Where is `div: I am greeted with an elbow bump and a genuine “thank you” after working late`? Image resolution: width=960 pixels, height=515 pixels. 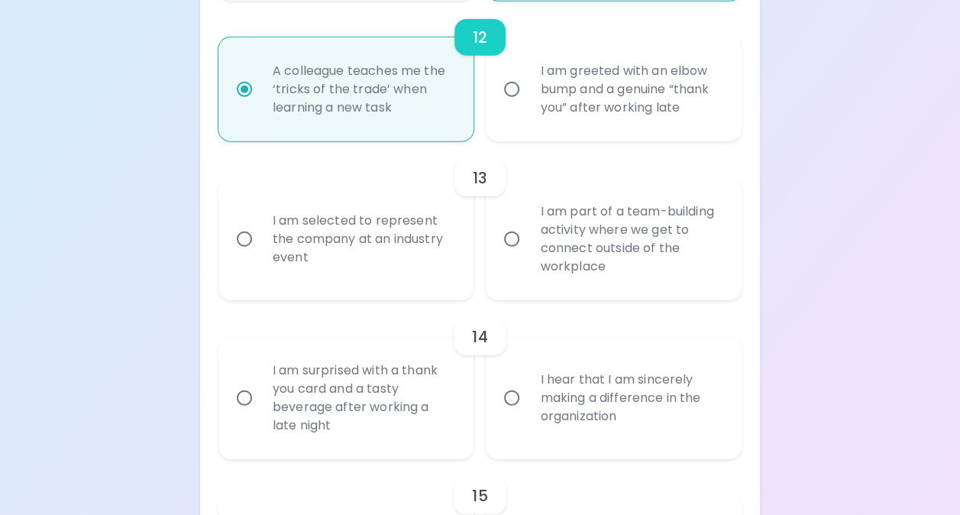 div: I am greeted with an elbow bump and a genuine “thank you” after working late is located at coordinates (630, 89).